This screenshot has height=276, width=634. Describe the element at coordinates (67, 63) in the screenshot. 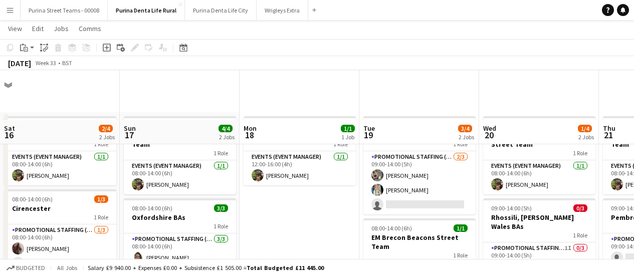

I see `div: BST` at that location.